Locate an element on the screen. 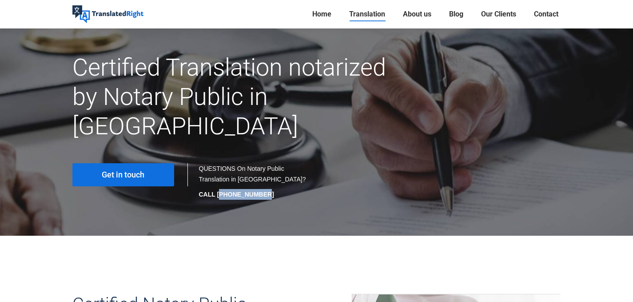 The height and width of the screenshot is (302, 633). a: Get in touch is located at coordinates (123, 175).